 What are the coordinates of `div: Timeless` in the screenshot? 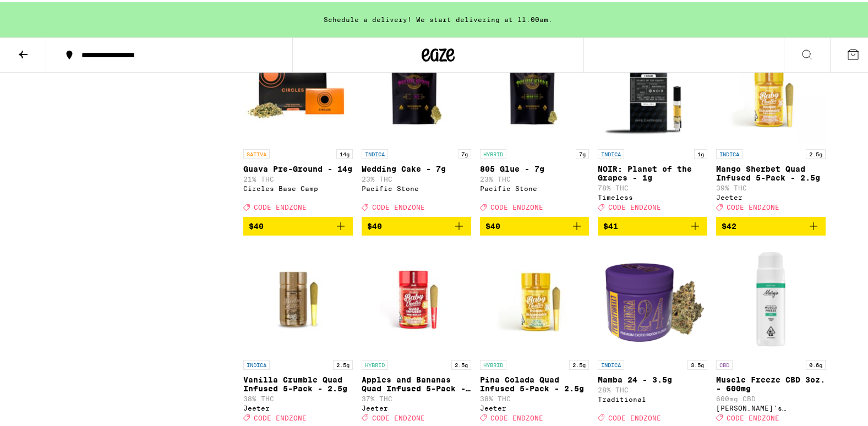 It's located at (652, 195).